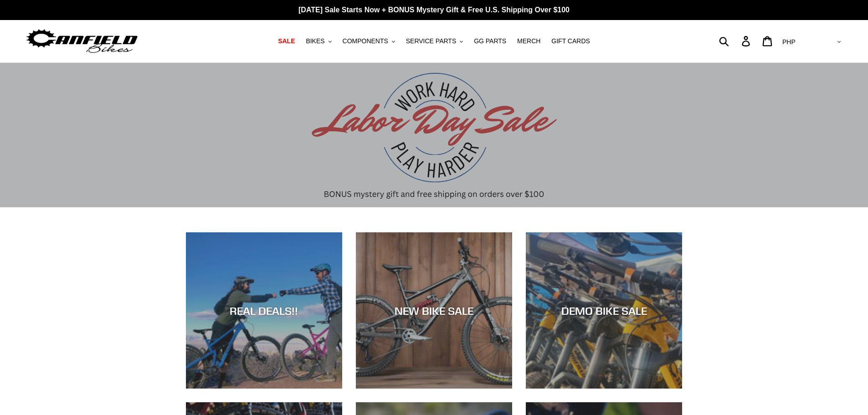  What do you see at coordinates (489, 41) in the screenshot?
I see `a: GG PARTS` at bounding box center [489, 41].